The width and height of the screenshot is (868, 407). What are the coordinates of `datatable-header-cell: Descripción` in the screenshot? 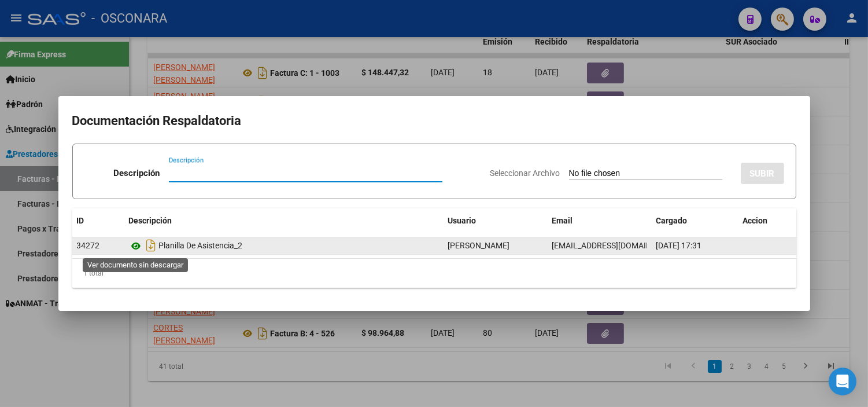 It's located at (284, 221).